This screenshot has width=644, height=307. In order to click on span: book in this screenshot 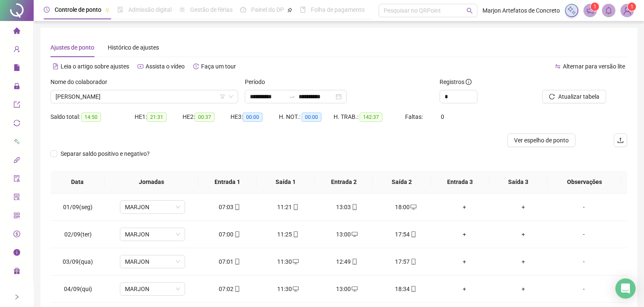, I will do `click(303, 10)`.